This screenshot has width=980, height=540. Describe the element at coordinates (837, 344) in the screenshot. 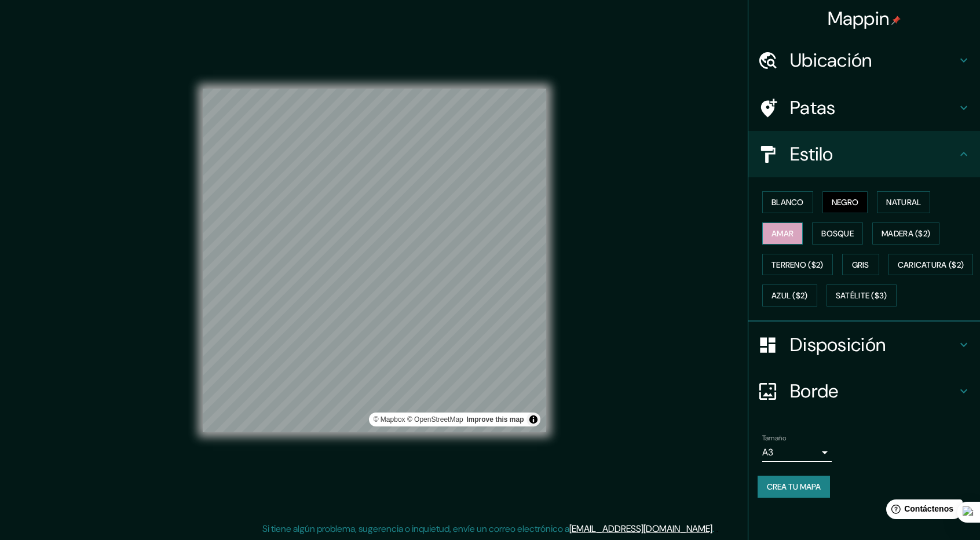

I see `font: Disposición` at that location.